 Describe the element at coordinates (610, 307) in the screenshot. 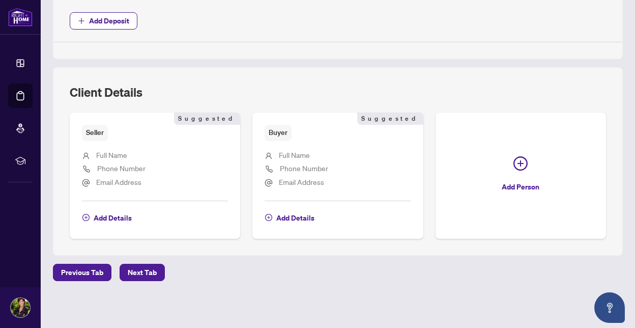

I see `button: Open asap` at that location.